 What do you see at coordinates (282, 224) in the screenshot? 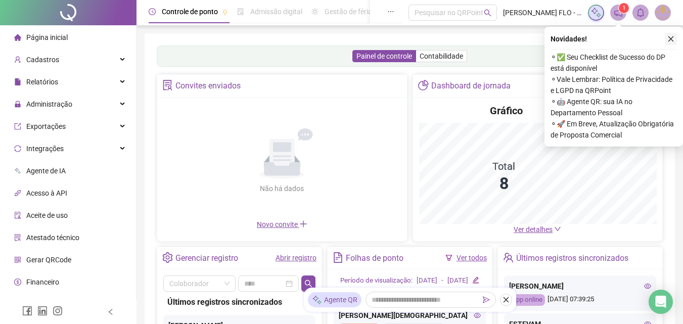
I see `span: Novo convite` at bounding box center [282, 224].